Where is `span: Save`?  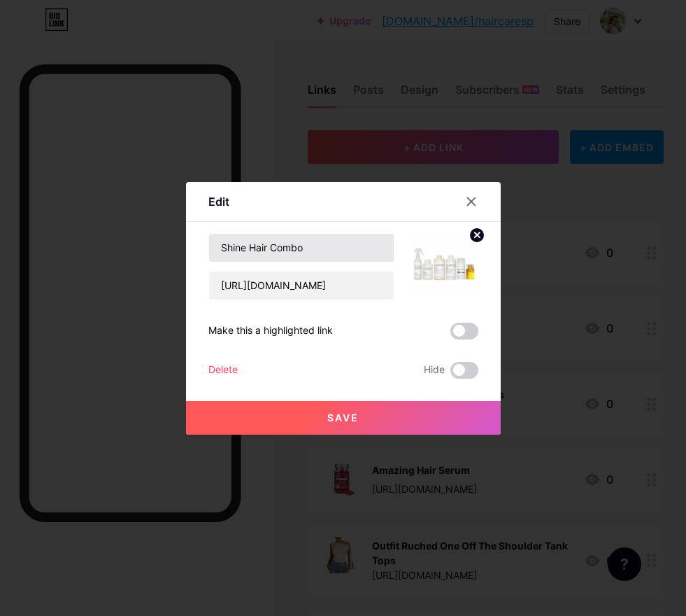 span: Save is located at coordinates (343, 417).